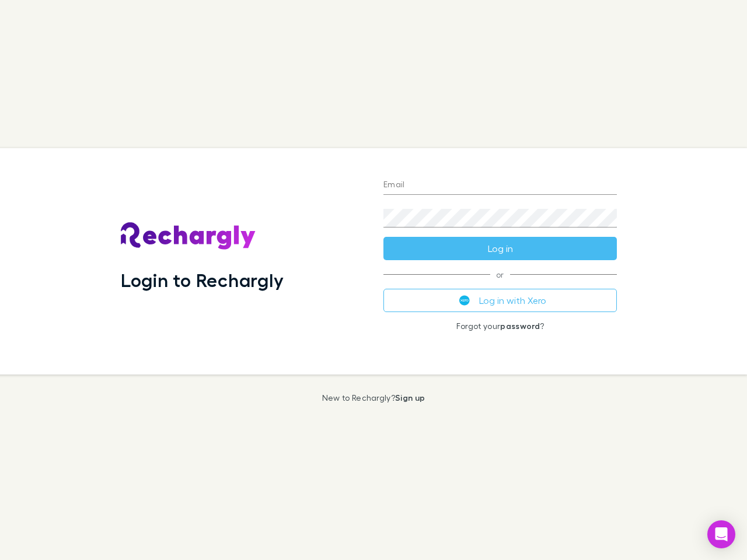 The width and height of the screenshot is (747, 560). I want to click on p: New to Rechargly?, so click(374, 398).